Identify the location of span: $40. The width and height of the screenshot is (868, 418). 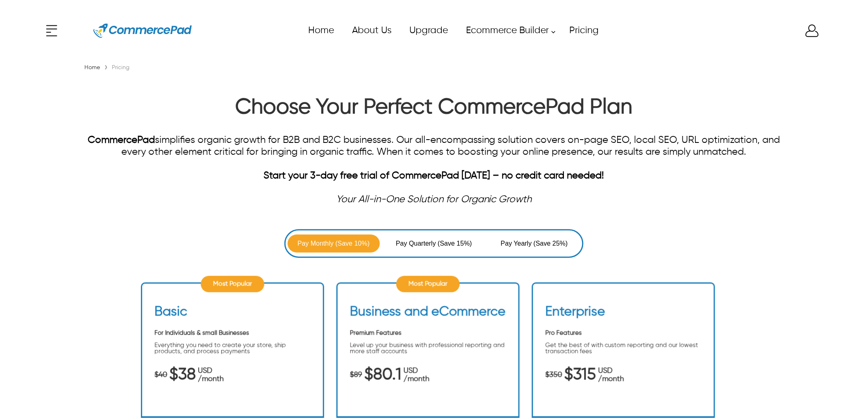
(161, 375).